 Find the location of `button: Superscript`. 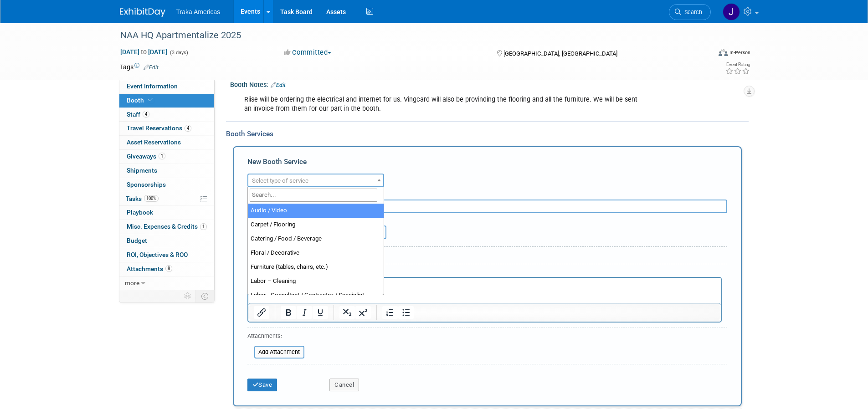

button: Superscript is located at coordinates (363, 313).